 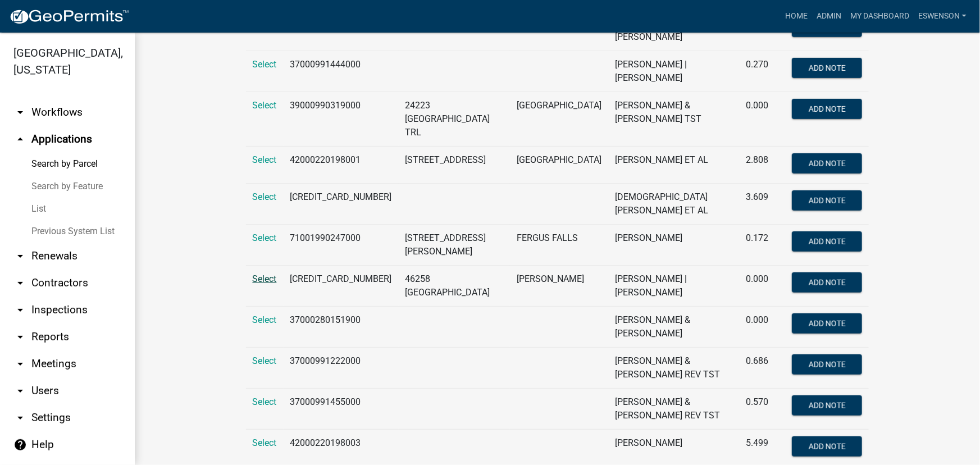 I want to click on a: Admin, so click(x=829, y=17).